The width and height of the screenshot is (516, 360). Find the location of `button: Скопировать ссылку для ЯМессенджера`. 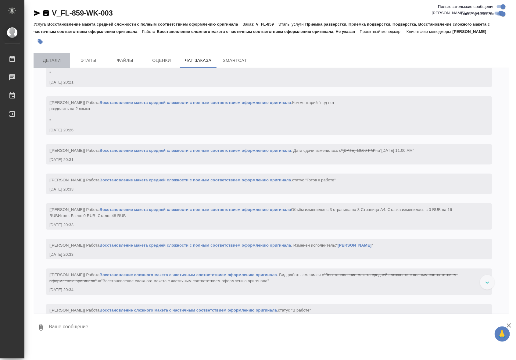

button: Скопировать ссылку для ЯМессенджера is located at coordinates (37, 13).